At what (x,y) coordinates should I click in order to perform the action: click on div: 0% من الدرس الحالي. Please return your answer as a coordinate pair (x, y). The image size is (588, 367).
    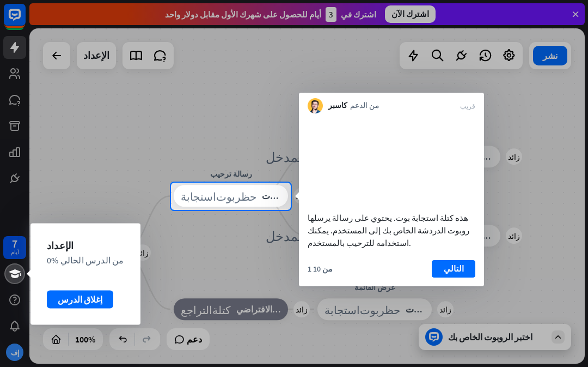
    Looking at the image, I should click on (85, 260).